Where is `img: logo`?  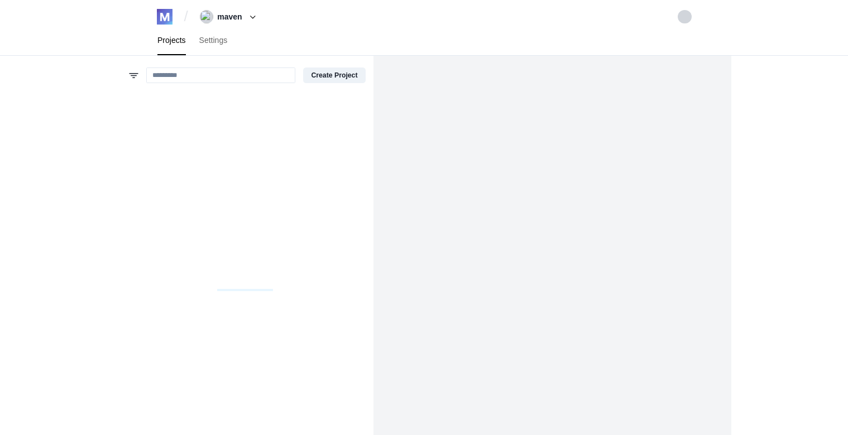 img: logo is located at coordinates (165, 17).